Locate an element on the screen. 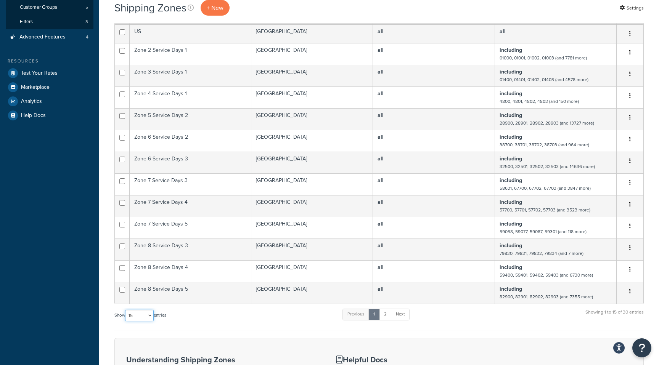 This screenshot has height=365, width=659. a: Settings is located at coordinates (631, 8).